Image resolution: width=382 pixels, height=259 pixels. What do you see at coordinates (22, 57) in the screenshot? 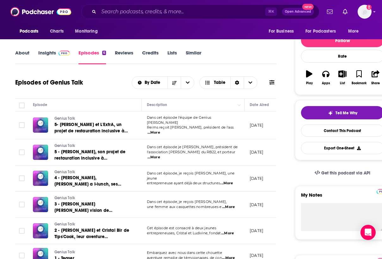
I see `a: About` at bounding box center [22, 57].